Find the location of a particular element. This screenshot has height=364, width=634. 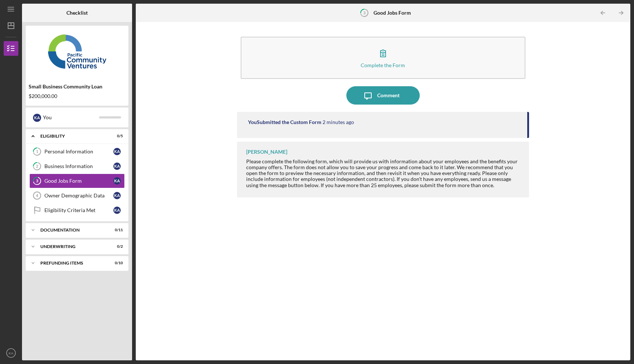

tspan: 1 is located at coordinates (37, 152).